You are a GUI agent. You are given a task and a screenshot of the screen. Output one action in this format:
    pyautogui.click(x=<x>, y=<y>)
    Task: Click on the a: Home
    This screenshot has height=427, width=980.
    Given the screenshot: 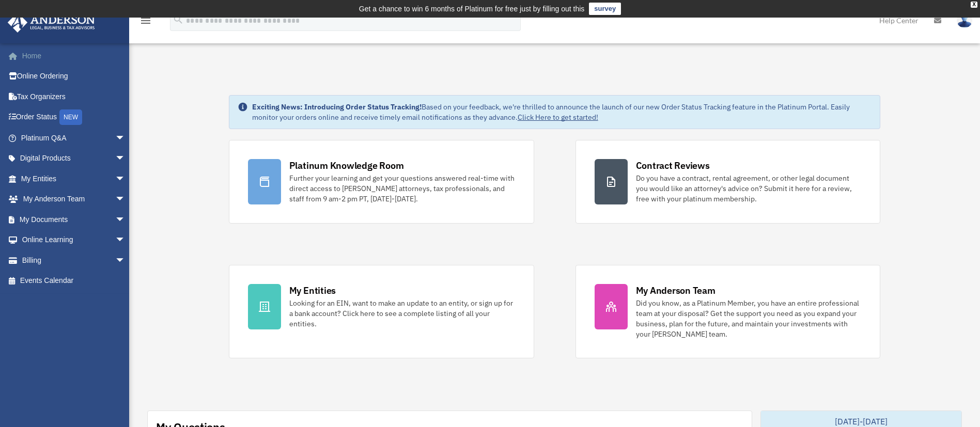 What is the action you would take?
    pyautogui.click(x=74, y=56)
    